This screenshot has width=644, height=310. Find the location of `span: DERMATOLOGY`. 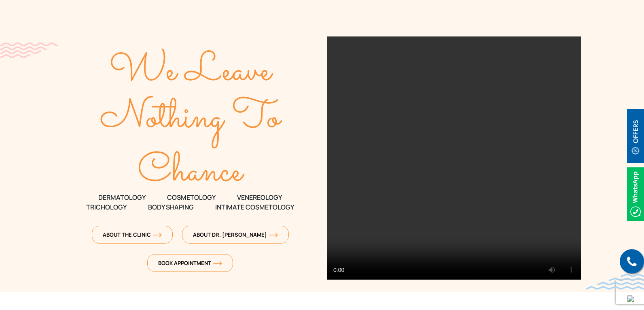

span: DERMATOLOGY is located at coordinates (122, 197).